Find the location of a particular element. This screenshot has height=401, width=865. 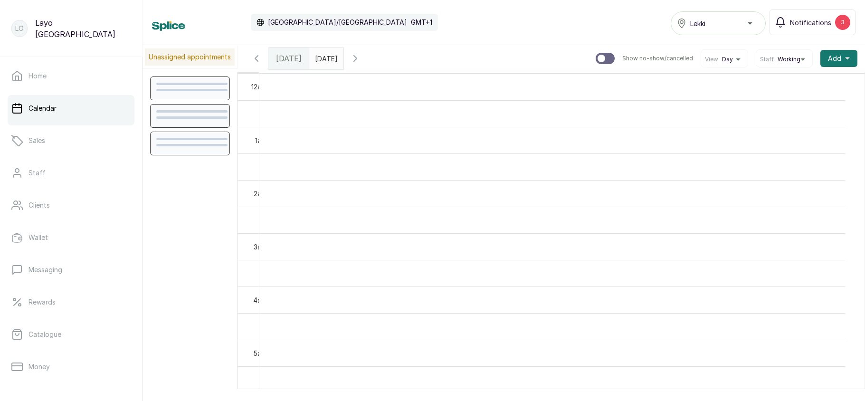

button: StaffWorking is located at coordinates (784, 59).